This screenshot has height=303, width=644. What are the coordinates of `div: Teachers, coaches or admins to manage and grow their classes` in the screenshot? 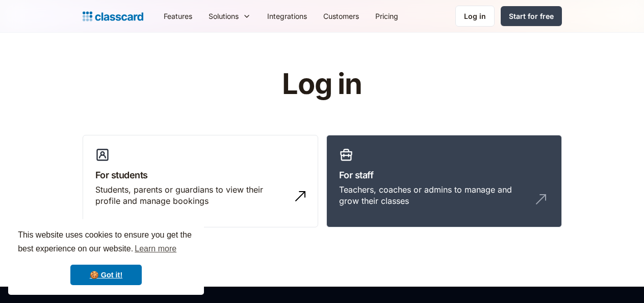 It's located at (434, 195).